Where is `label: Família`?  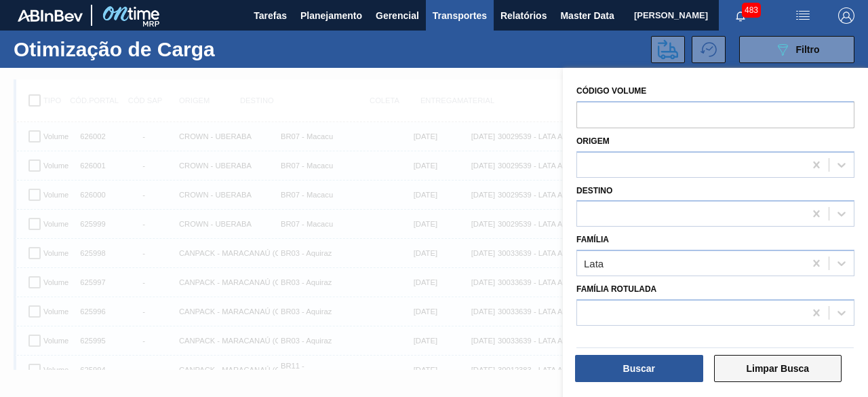
label: Família is located at coordinates (593, 239).